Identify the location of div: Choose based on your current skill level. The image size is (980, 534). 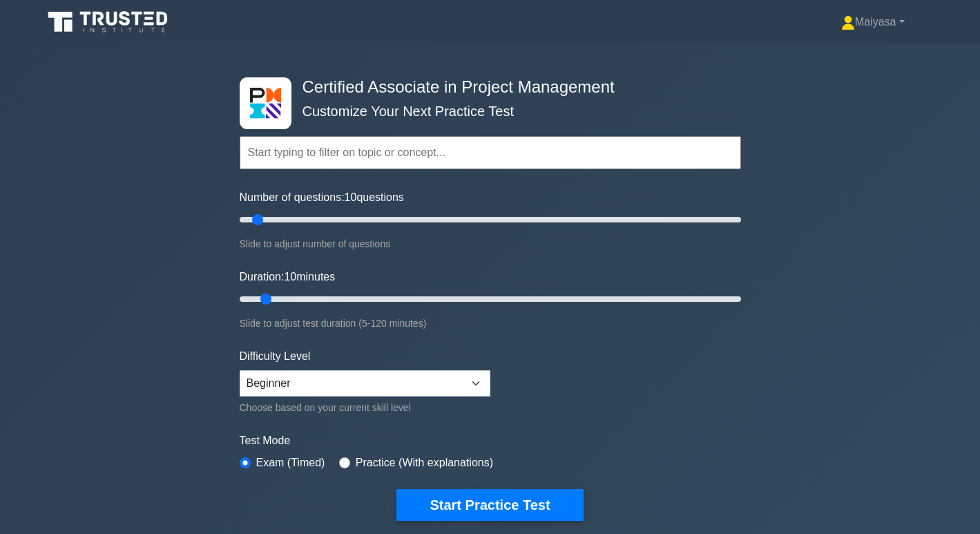
(365, 408).